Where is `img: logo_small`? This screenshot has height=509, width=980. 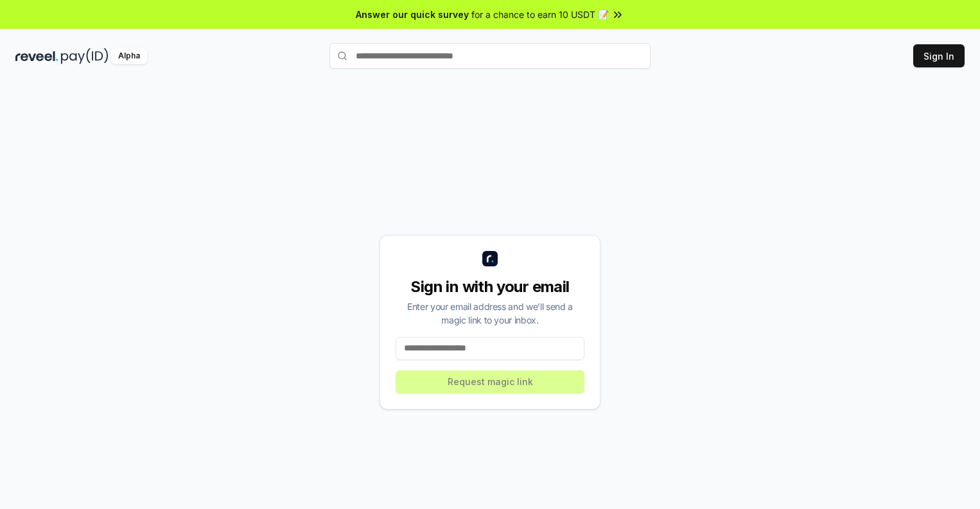 img: logo_small is located at coordinates (490, 259).